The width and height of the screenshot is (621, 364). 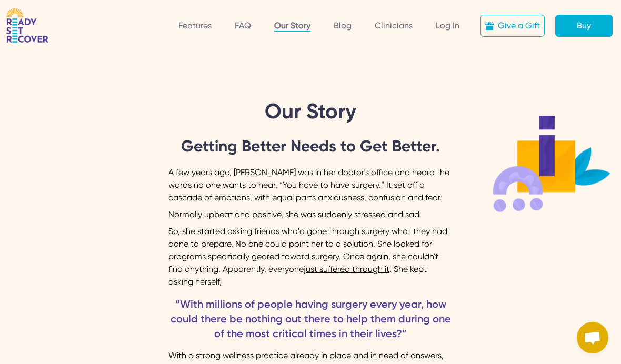 What do you see at coordinates (593, 338) in the screenshot?
I see `div: Open chat` at bounding box center [593, 338].